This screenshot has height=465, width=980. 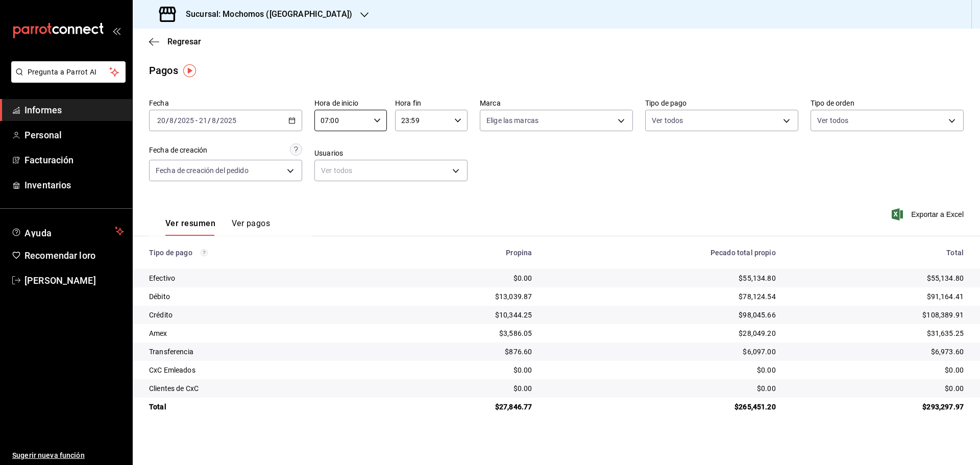 What do you see at coordinates (408, 103) in the screenshot?
I see `font: Hora fin` at bounding box center [408, 103].